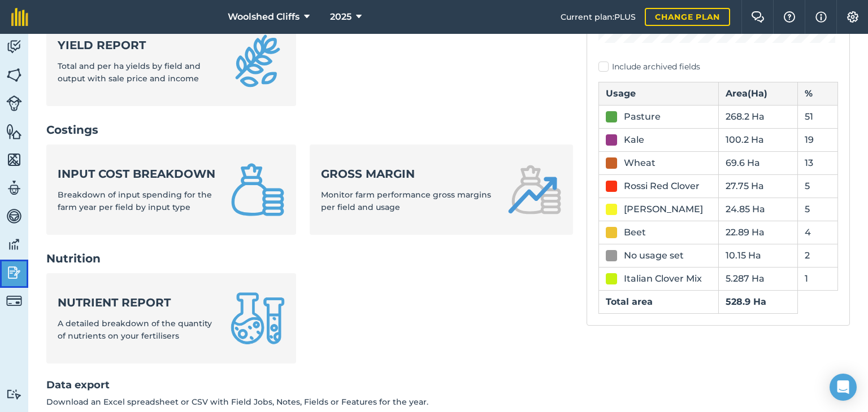 This screenshot has height=412, width=868. I want to click on div: Beet, so click(634, 233).